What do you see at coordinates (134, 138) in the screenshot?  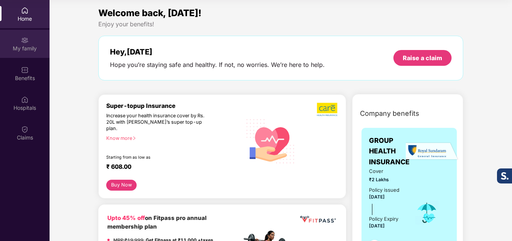 I see `span: right` at bounding box center [134, 138].